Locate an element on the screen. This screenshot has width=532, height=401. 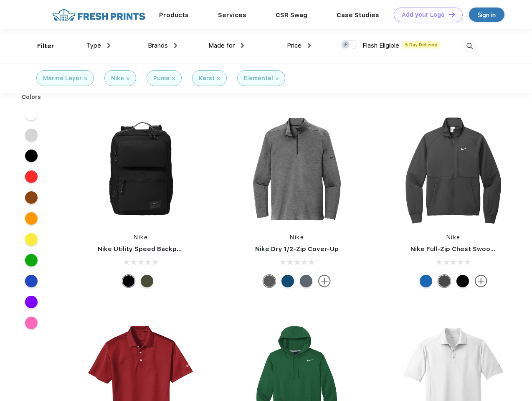
div: Marine Layer is located at coordinates (62, 78).